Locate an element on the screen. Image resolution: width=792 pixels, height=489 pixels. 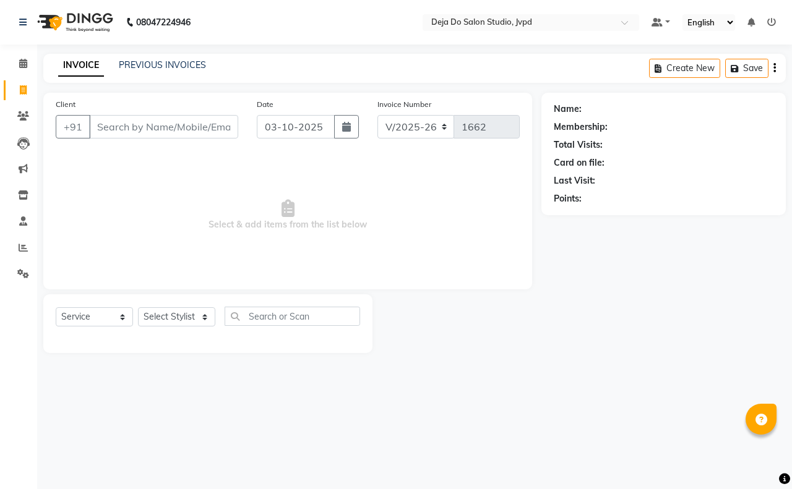
div: Membership: is located at coordinates (580, 127).